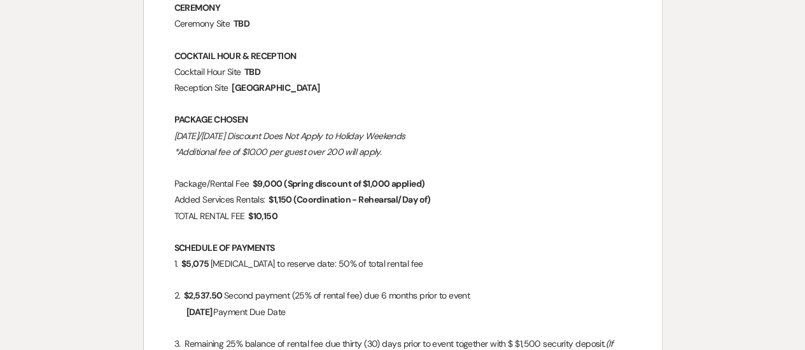  What do you see at coordinates (403, 88) in the screenshot?
I see `p: Reception Site` at bounding box center [403, 88].